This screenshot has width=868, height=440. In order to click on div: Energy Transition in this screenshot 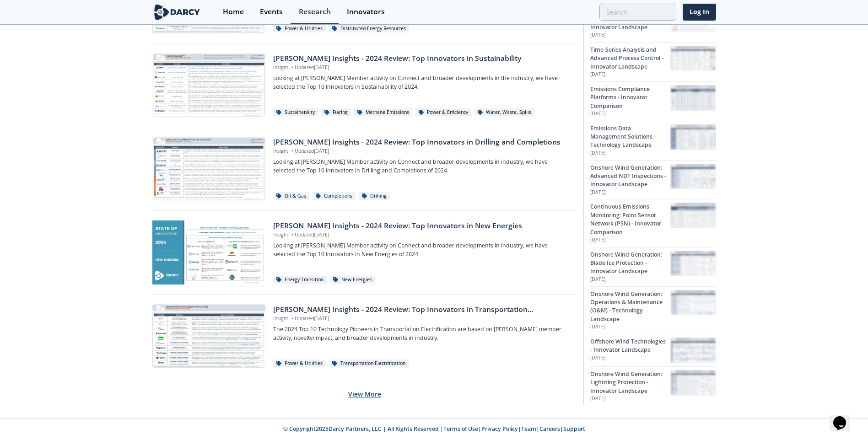, I will do `click(300, 280)`.